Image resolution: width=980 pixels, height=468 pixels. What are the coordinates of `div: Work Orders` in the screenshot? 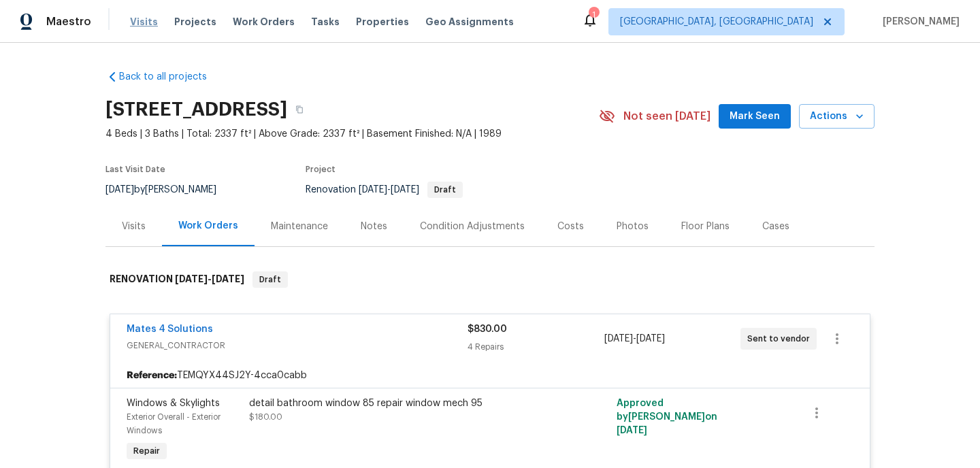 It's located at (208, 226).